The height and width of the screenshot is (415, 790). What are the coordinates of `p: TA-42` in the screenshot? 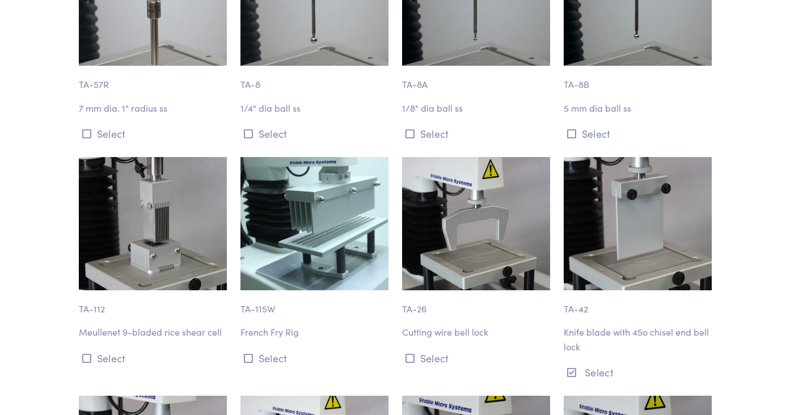 It's located at (637, 303).